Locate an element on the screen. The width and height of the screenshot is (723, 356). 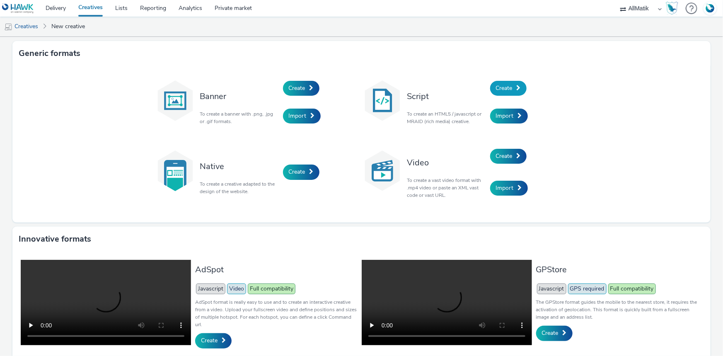
p: To create a banner with .png, .jpg or .gif formats. is located at coordinates (239, 118).